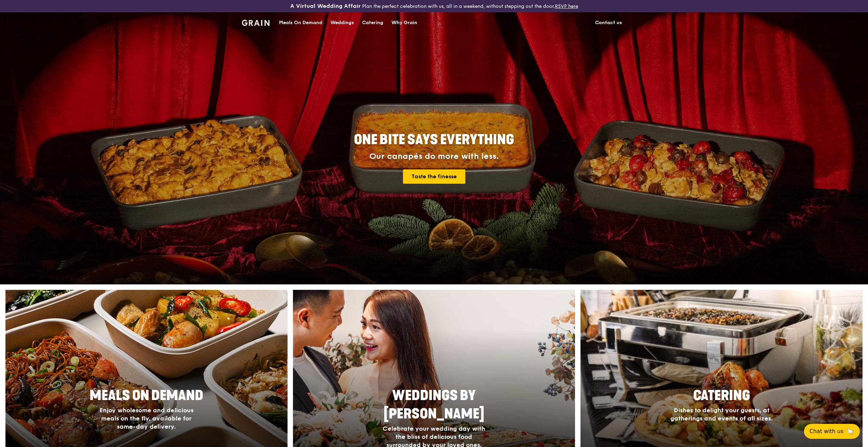 The height and width of the screenshot is (447, 868). I want to click on div: Weddings, so click(342, 23).